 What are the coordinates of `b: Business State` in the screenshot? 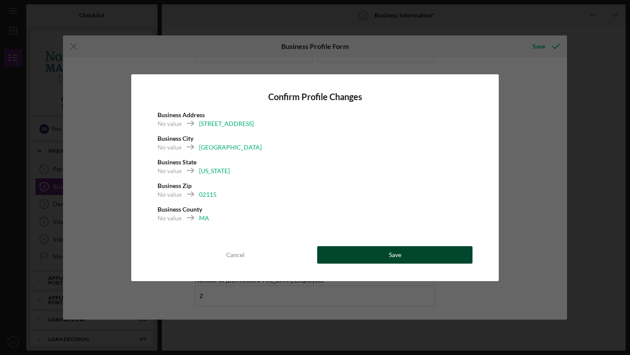 It's located at (177, 162).